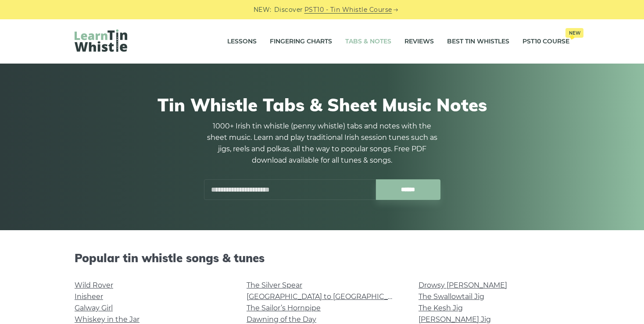 The width and height of the screenshot is (644, 324). I want to click on a: The Kesh Jig, so click(440, 308).